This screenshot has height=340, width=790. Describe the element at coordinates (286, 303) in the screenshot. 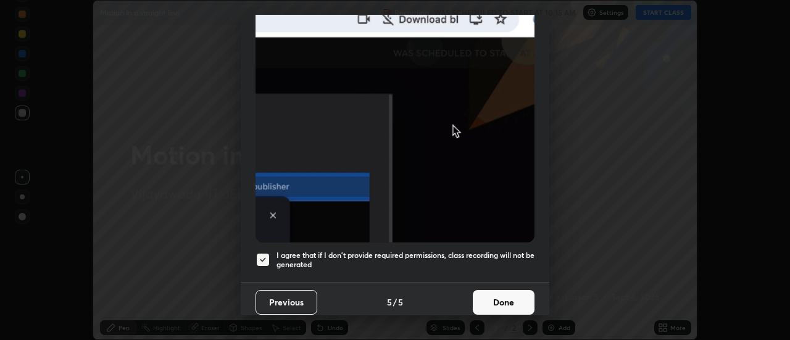

I see `button: Previous` at that location.